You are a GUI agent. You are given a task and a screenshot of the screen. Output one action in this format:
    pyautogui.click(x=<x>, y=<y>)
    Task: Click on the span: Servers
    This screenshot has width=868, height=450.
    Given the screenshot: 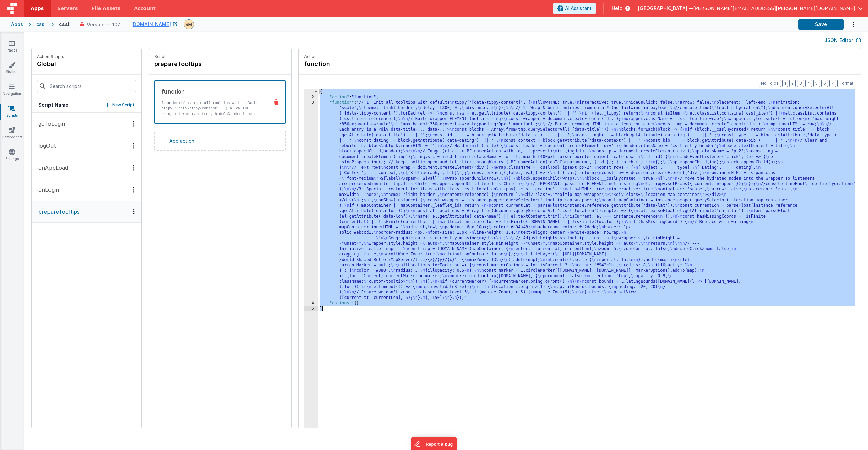 What is the action you would take?
    pyautogui.click(x=68, y=9)
    